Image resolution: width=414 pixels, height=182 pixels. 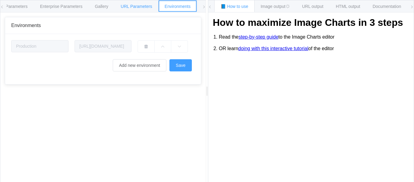 What do you see at coordinates (61, 6) in the screenshot?
I see `span: Enterprise Parameters` at bounding box center [61, 6].